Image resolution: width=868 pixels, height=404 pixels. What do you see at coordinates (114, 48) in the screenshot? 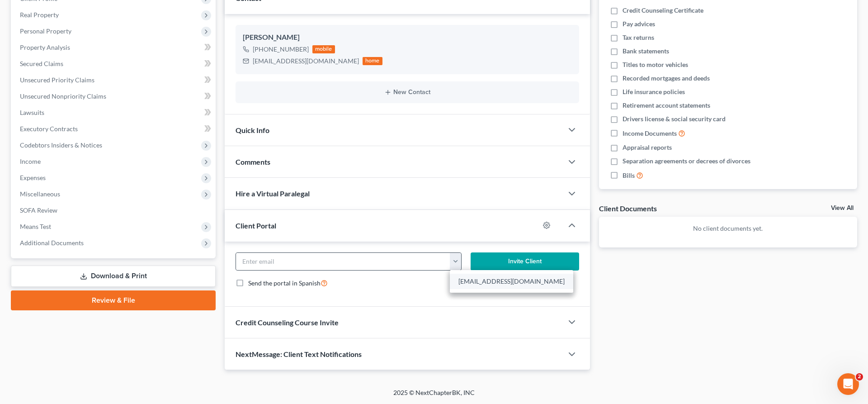
I see `a: Property Analysis` at bounding box center [114, 48].